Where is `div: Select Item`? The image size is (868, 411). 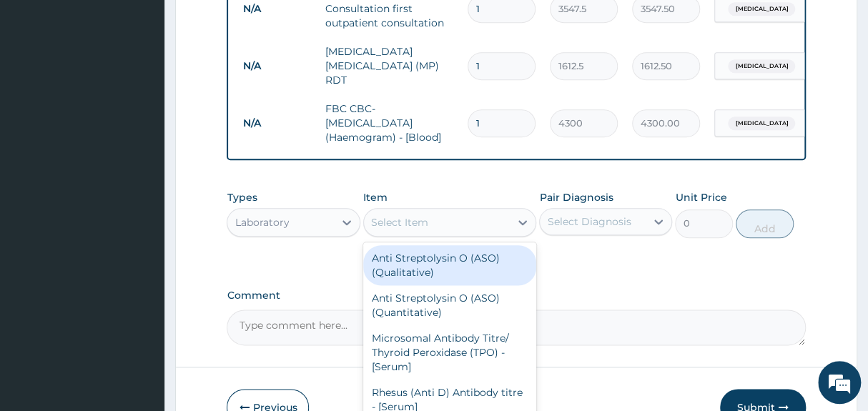 div: Select Item is located at coordinates (400, 222).